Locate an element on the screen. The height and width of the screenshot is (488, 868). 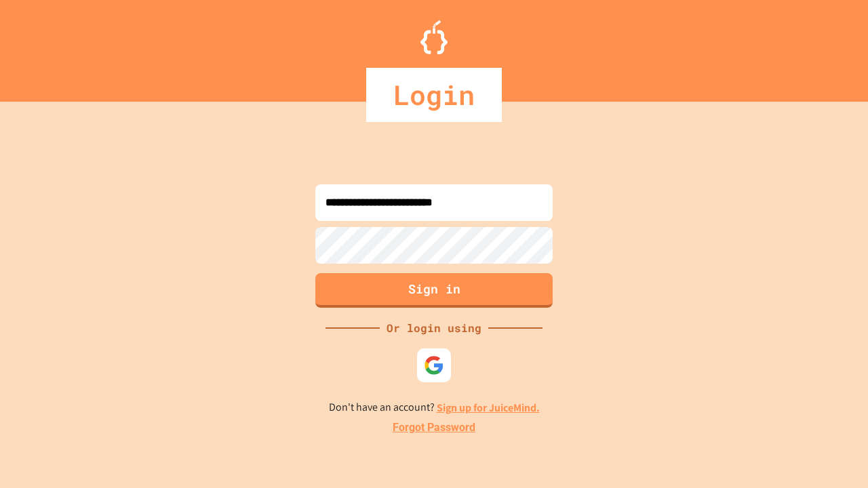
div: Login is located at coordinates (434, 95).